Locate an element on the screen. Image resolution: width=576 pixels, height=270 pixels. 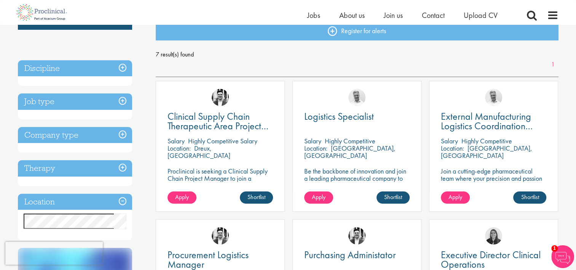
span: 7 result(s) found is located at coordinates (357, 54).